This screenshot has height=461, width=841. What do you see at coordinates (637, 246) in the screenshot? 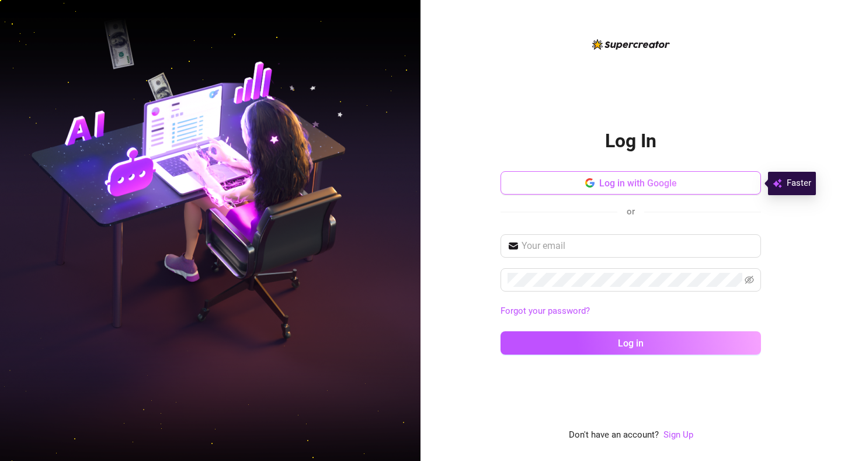
I see `input: Your email` at bounding box center [637, 246].